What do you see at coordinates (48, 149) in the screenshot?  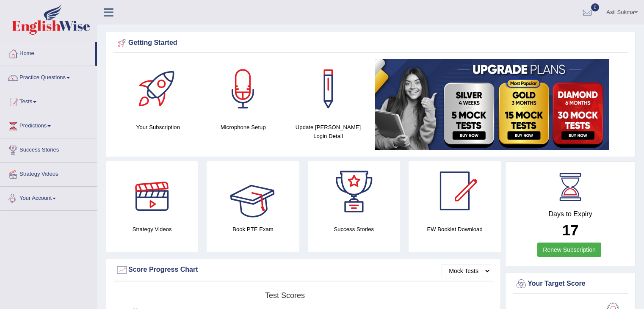 I see `a: Success Stories` at bounding box center [48, 149].